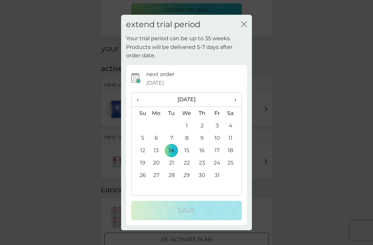 This screenshot has width=373, height=245. I want to click on td: 21, so click(171, 163).